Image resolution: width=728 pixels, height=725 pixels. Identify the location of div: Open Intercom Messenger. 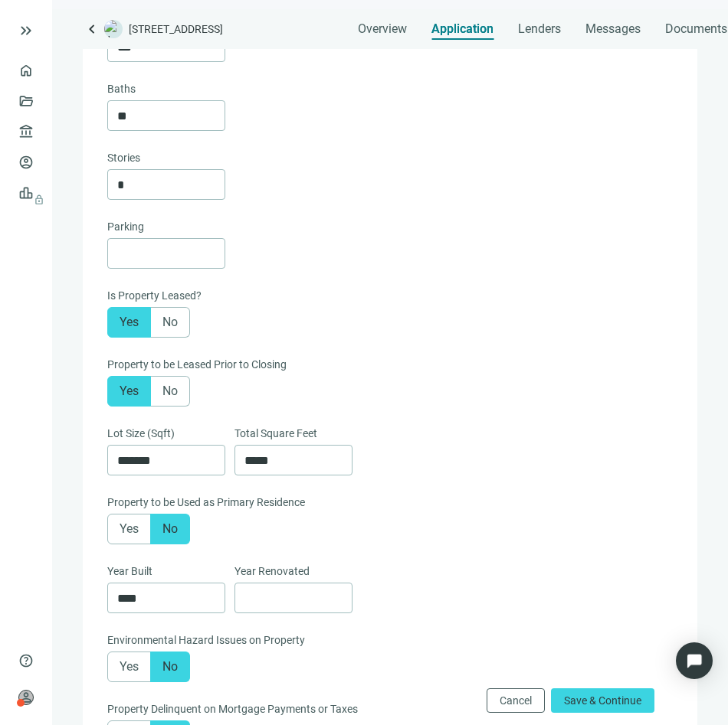
(694, 661).